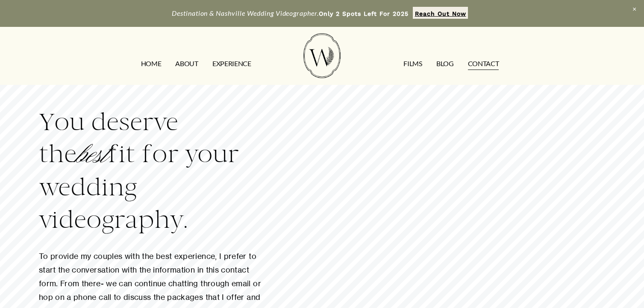 The image size is (644, 308). What do you see at coordinates (92, 155) in the screenshot?
I see `em: best` at bounding box center [92, 155].